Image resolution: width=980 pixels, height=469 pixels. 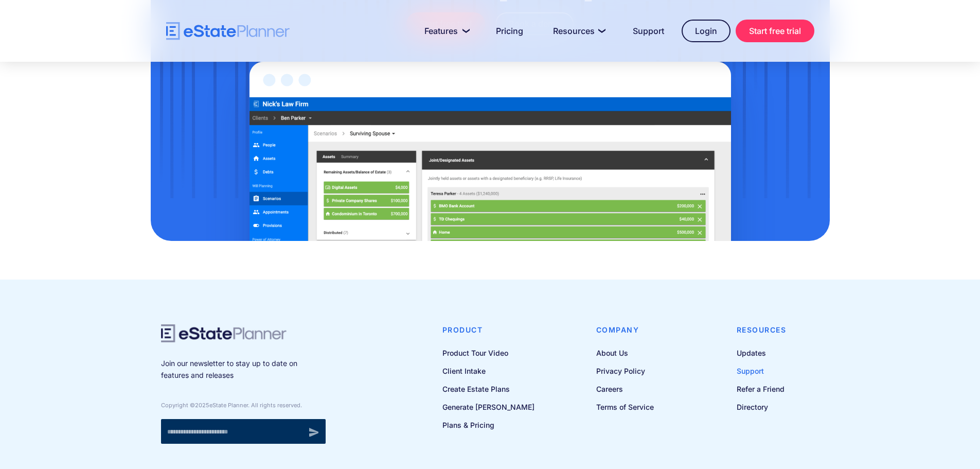 I want to click on a: Privacy Policy, so click(x=625, y=371).